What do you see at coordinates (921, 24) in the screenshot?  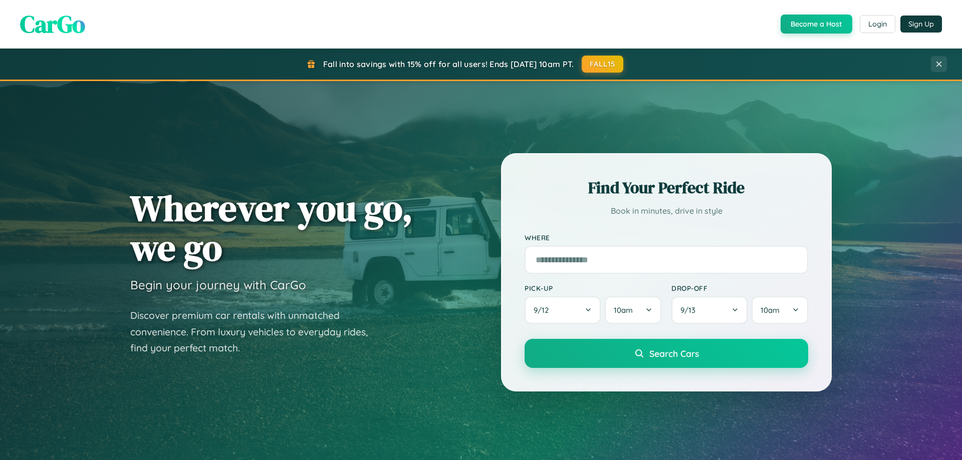 I see `button: Sign Up` at bounding box center [921, 24].